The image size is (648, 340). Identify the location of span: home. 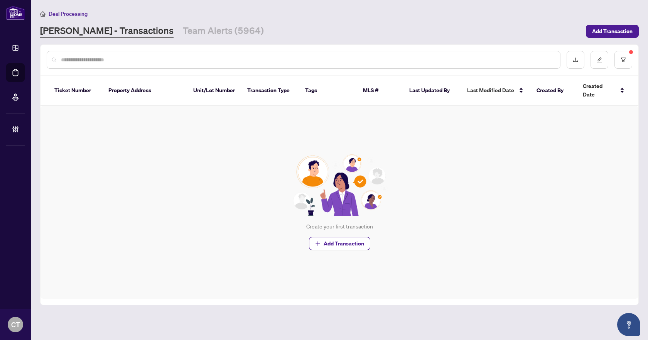
(43, 14).